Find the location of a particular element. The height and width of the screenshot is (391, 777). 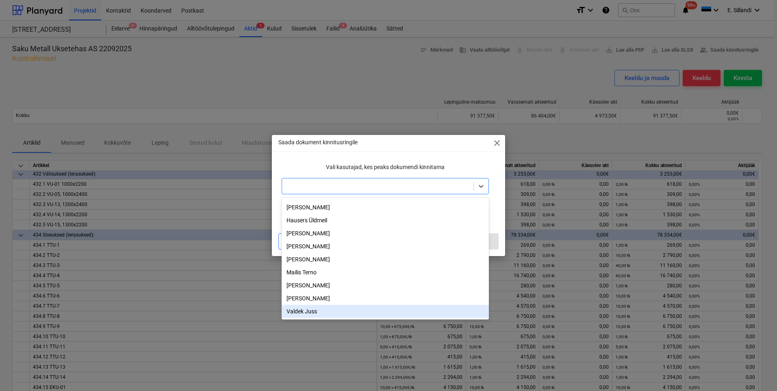

div: Aleksandr Štšerbakov is located at coordinates (385, 285).